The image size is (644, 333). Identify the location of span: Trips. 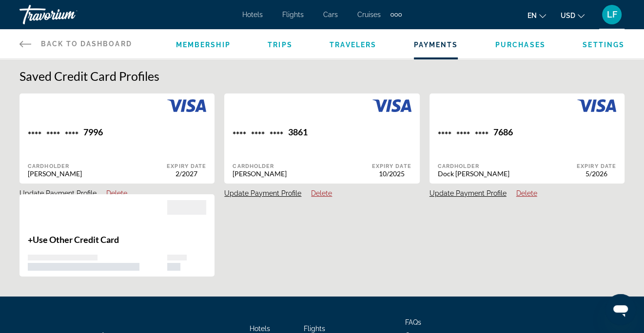
(280, 45).